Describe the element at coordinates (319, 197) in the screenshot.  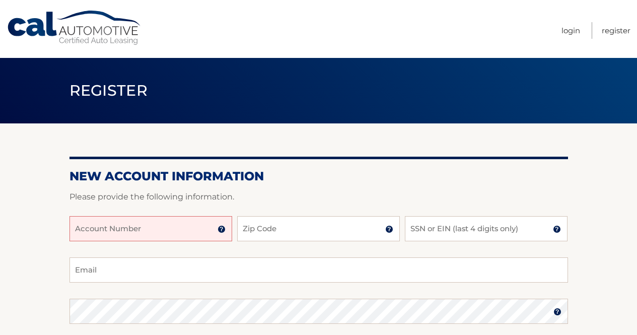
I see `p: Please provide the following information.` at that location.